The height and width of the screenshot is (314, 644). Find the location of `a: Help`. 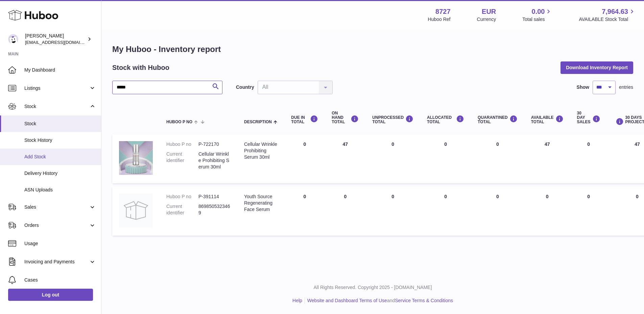

a: Help is located at coordinates (297, 301).